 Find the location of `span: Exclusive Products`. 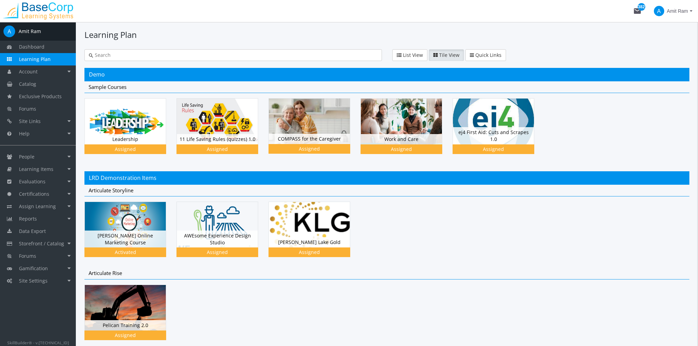

span: Exclusive Products is located at coordinates (40, 96).